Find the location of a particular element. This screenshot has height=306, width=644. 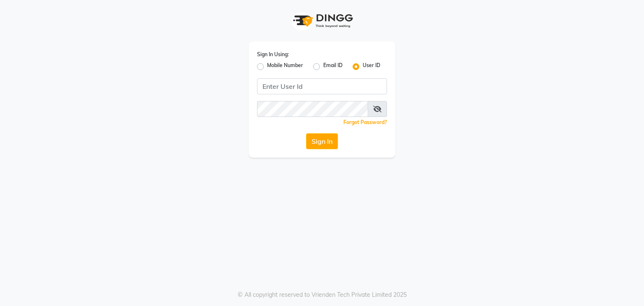

img: logo1.svg is located at coordinates (322, 21).